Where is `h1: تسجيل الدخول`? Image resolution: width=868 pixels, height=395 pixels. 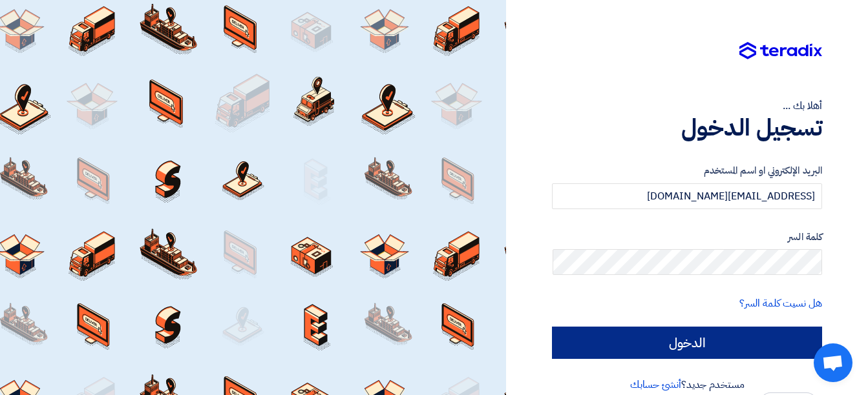
h1: تسجيل الدخول is located at coordinates (687, 128).